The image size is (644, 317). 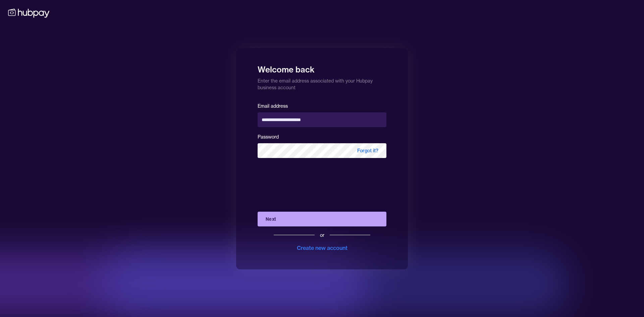 I want to click on div: Create new account, so click(x=322, y=248).